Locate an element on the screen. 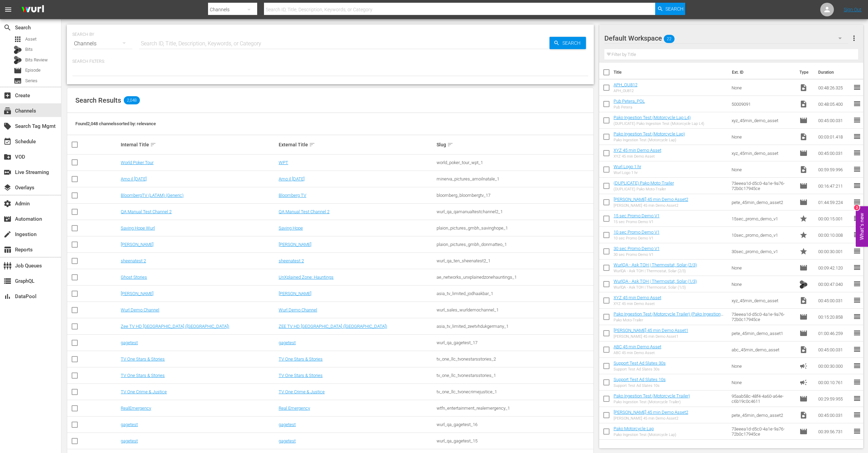 This screenshot has width=868, height=453. span: Bits is located at coordinates (29, 49).